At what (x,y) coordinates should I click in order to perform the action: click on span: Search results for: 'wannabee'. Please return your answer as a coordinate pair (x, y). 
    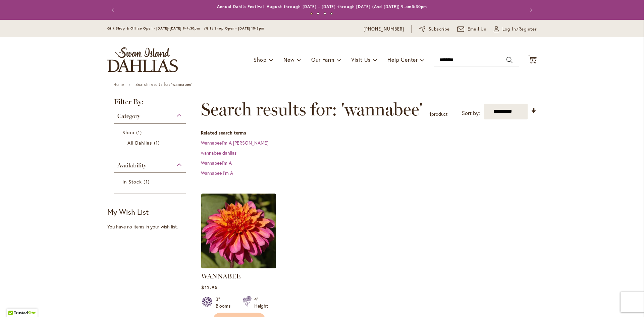
    Looking at the image, I should click on (312, 109).